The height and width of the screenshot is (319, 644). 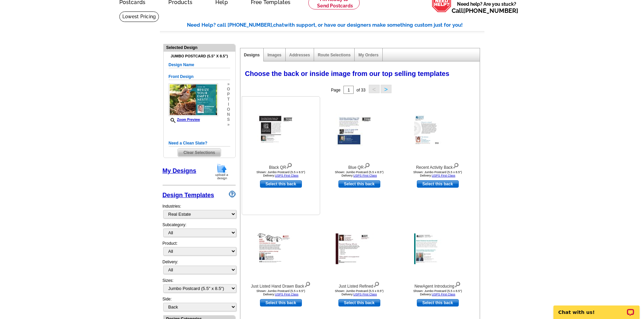 What do you see at coordinates (193, 99) in the screenshot?
I see `img: GENPJF-EmptyNestBlue_Speak_ALL.jpg` at bounding box center [193, 99].